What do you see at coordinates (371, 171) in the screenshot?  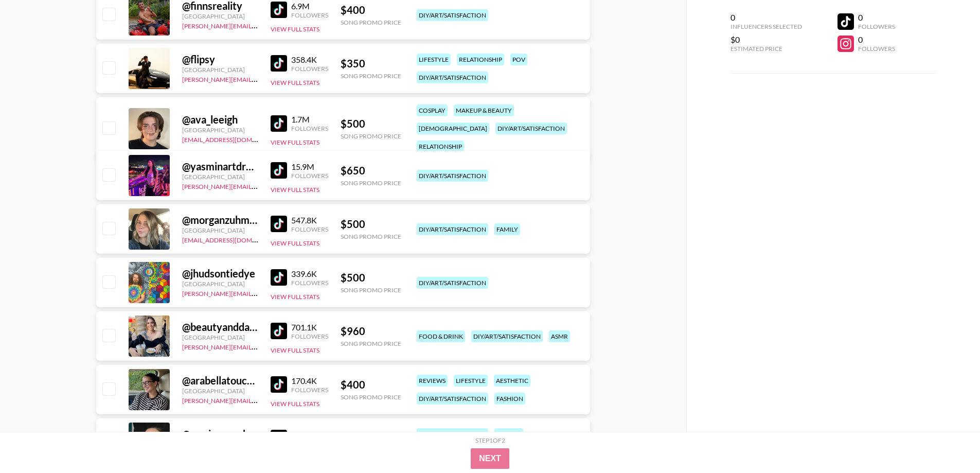 I see `div: $ 650` at bounding box center [371, 171].